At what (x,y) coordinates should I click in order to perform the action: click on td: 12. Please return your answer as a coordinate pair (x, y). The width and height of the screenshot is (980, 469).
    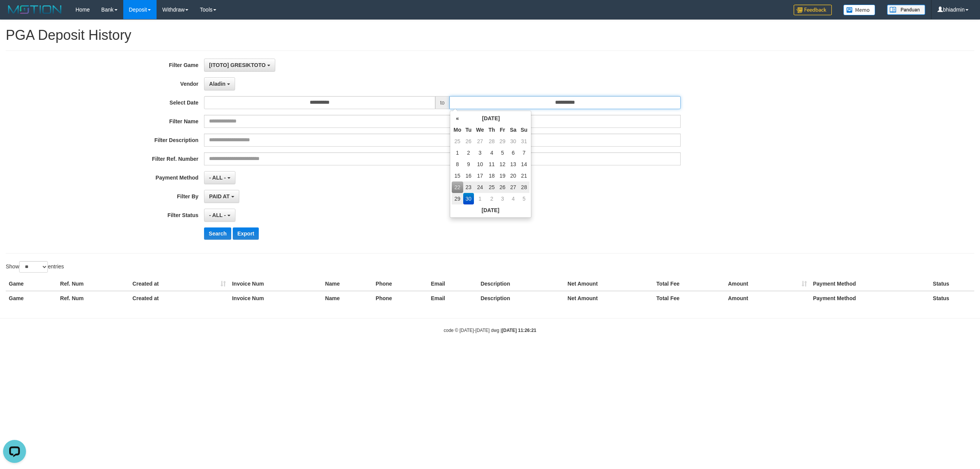
    Looking at the image, I should click on (502, 164).